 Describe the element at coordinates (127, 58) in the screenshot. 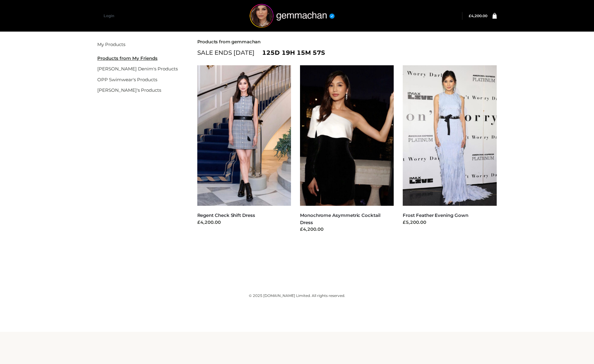

I see `u: Products from My Friends` at that location.